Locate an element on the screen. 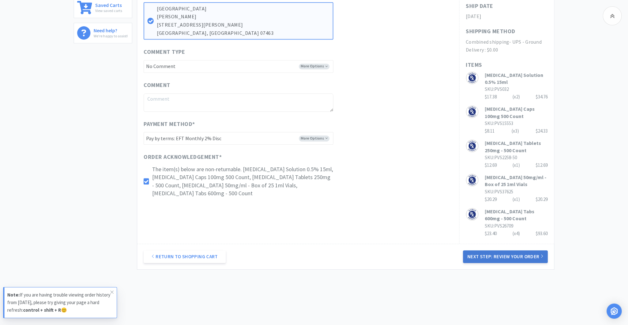  div: $23.40 is located at coordinates (516, 233).